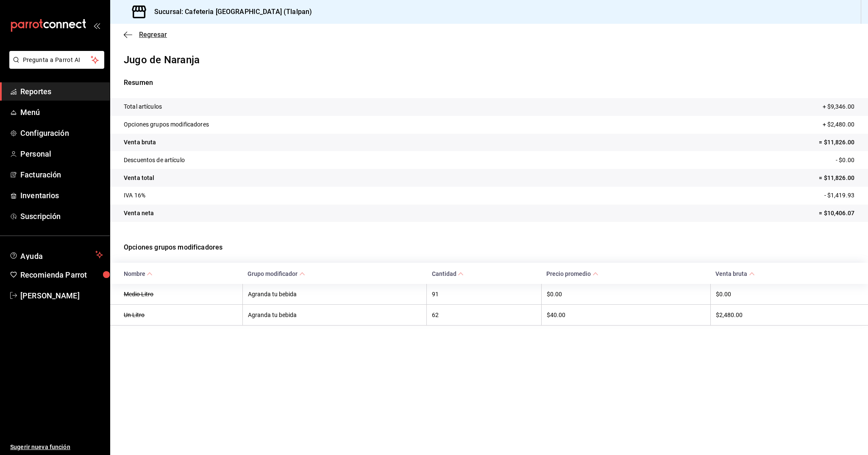 The width and height of the screenshot is (868, 455). Describe the element at coordinates (97, 26) in the screenshot. I see `button: open_drawer_menu` at that location.